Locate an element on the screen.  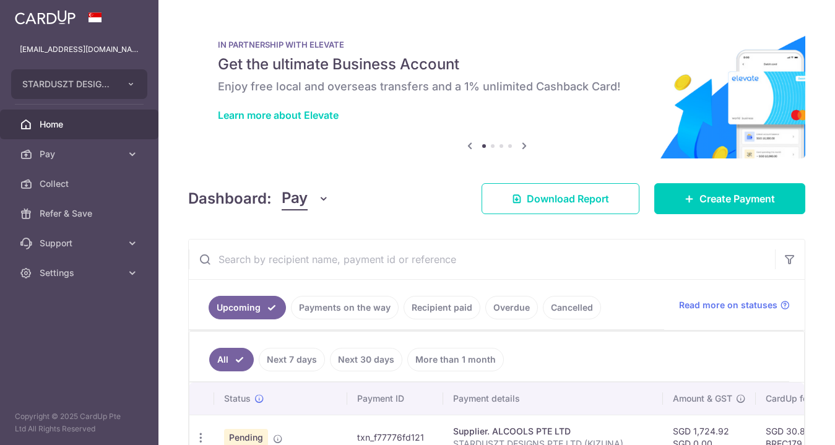
a: Upcoming is located at coordinates (247, 308).